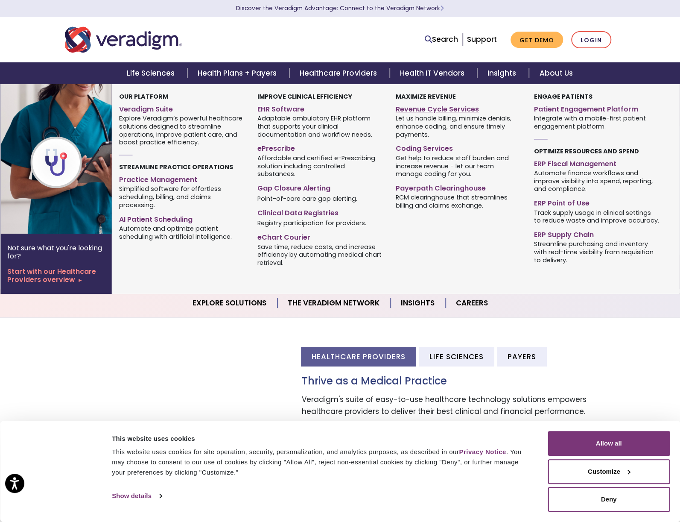 The image size is (680, 522). I want to click on li: Life Sciences, so click(456, 356).